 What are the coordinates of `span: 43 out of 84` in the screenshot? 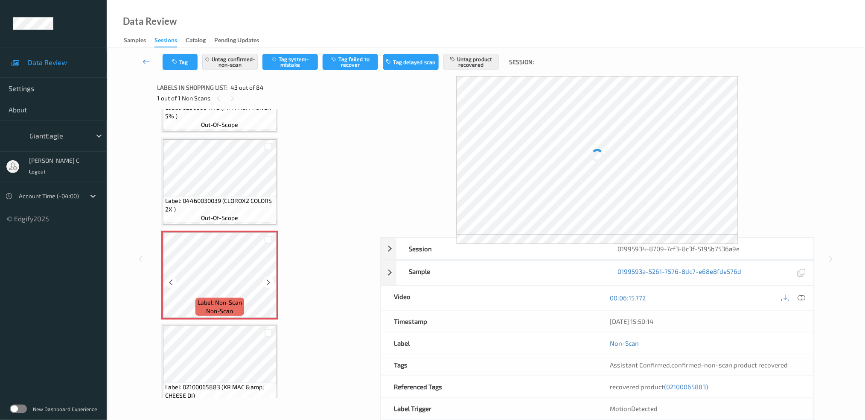 It's located at (247, 88).